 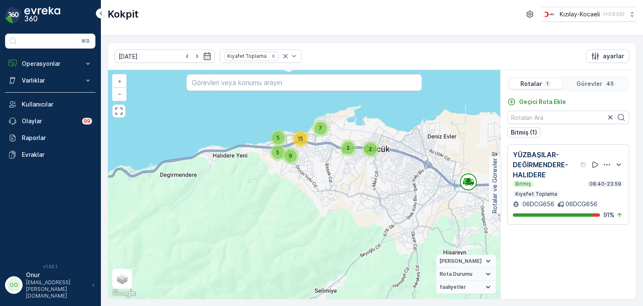 I want to click on img: Google, so click(x=124, y=293).